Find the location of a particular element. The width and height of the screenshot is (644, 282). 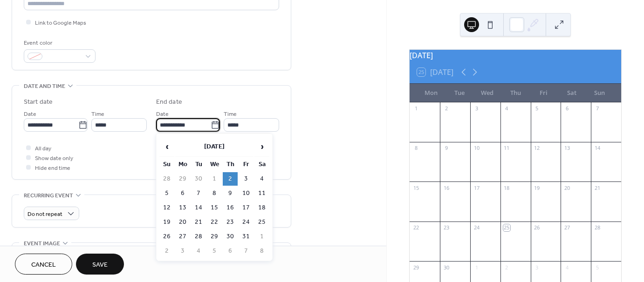

div: 8 is located at coordinates (416, 148).